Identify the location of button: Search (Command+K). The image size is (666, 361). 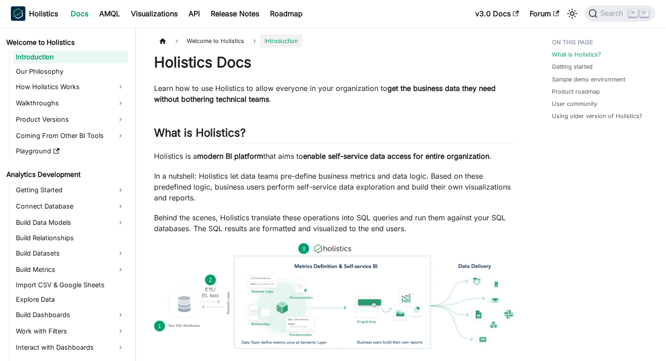
(619, 14).